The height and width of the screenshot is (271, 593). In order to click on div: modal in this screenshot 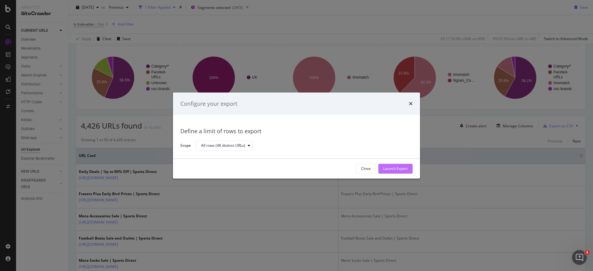, I will do `click(296, 136)`.